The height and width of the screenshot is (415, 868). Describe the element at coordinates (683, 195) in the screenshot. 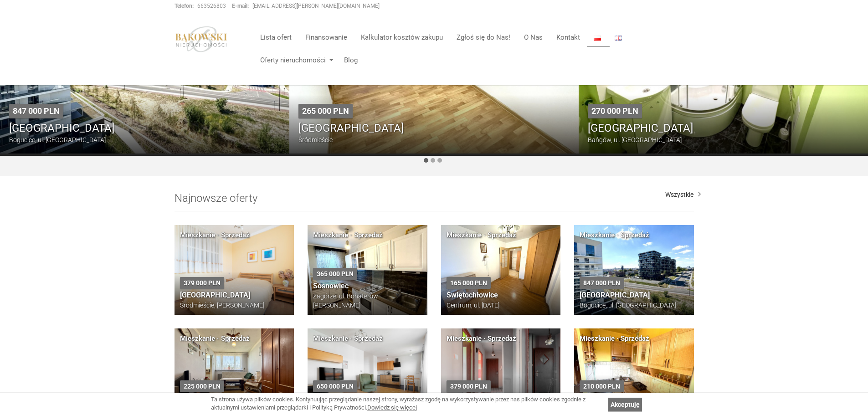

I see `a: Wszystkie` at that location.